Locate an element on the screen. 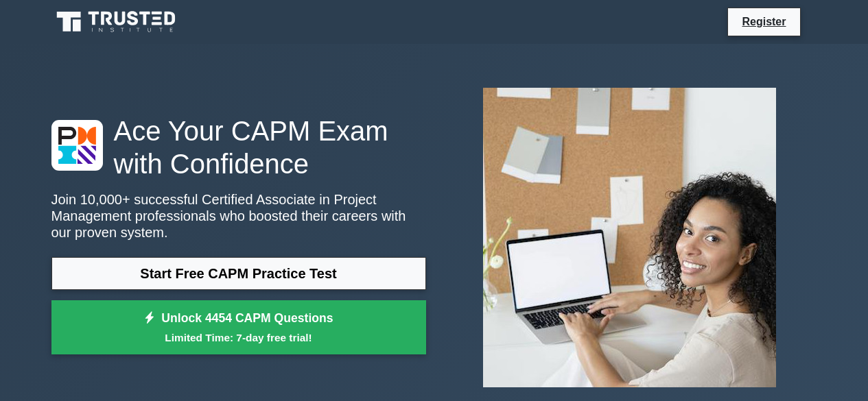 Image resolution: width=868 pixels, height=401 pixels. a: Unlock 4454 CAPM QuestionsLimited Time: 7-day free trial! is located at coordinates (239, 328).